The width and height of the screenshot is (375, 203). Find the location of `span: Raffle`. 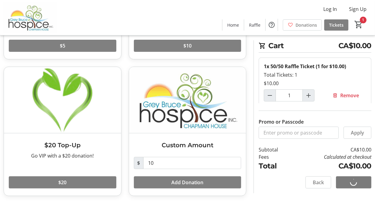

span: Raffle is located at coordinates (255, 25).